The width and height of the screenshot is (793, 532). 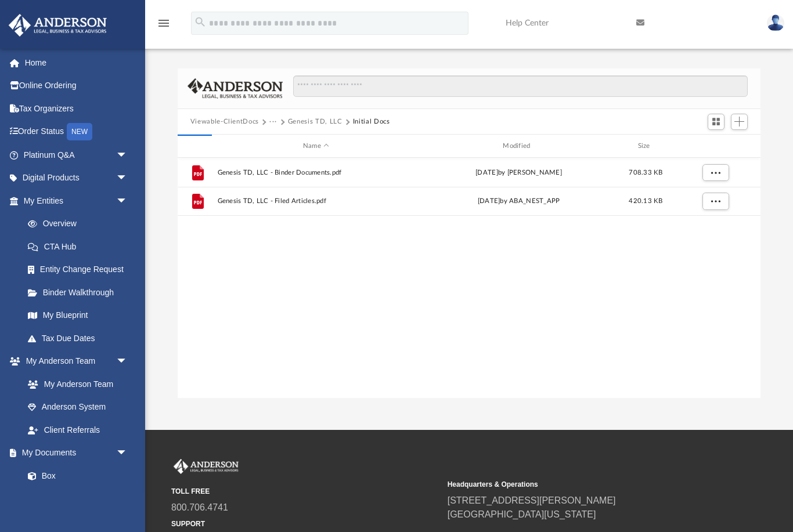 I want to click on small: SUPPORT, so click(x=305, y=524).